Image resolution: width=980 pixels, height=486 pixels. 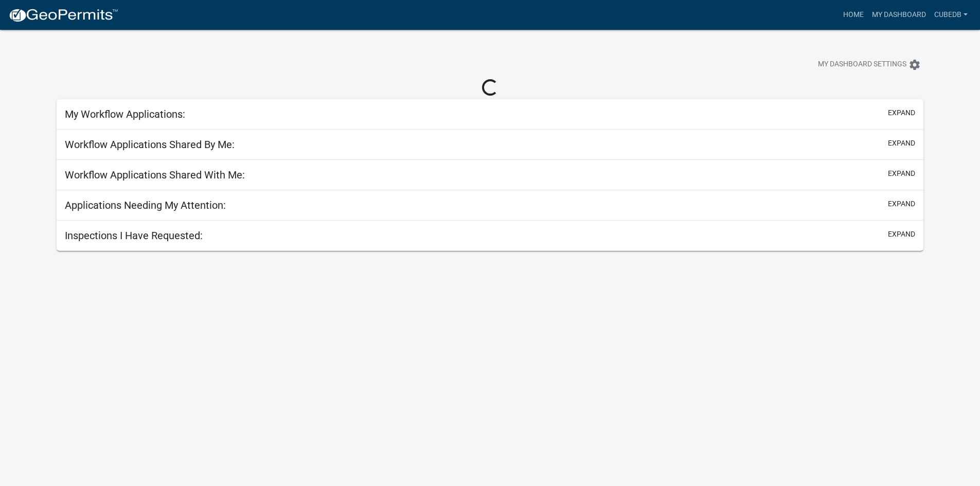 What do you see at coordinates (134, 236) in the screenshot?
I see `h5: Inspections I Have Requested:` at bounding box center [134, 236].